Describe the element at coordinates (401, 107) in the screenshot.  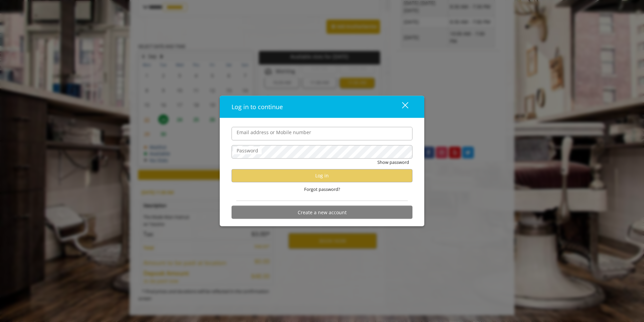
I see `button: close dialog` at that location.